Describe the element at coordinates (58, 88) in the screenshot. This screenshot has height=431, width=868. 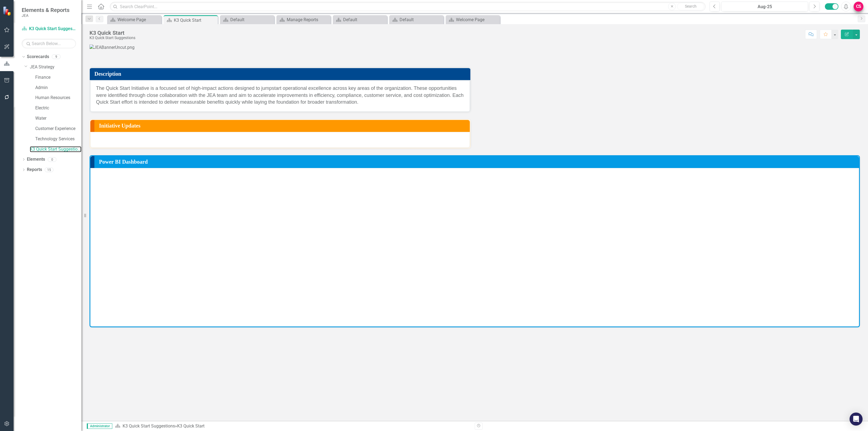
I see `a: Admin` at that location.